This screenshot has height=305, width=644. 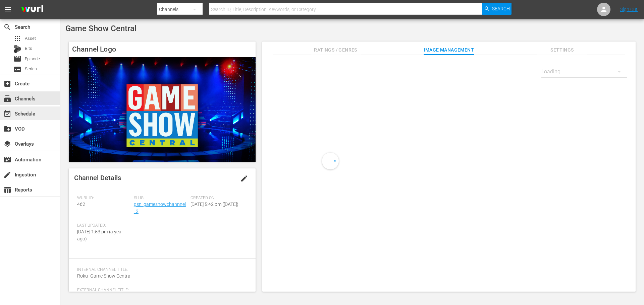 I want to click on span: External Channel Title:, so click(x=161, y=290).